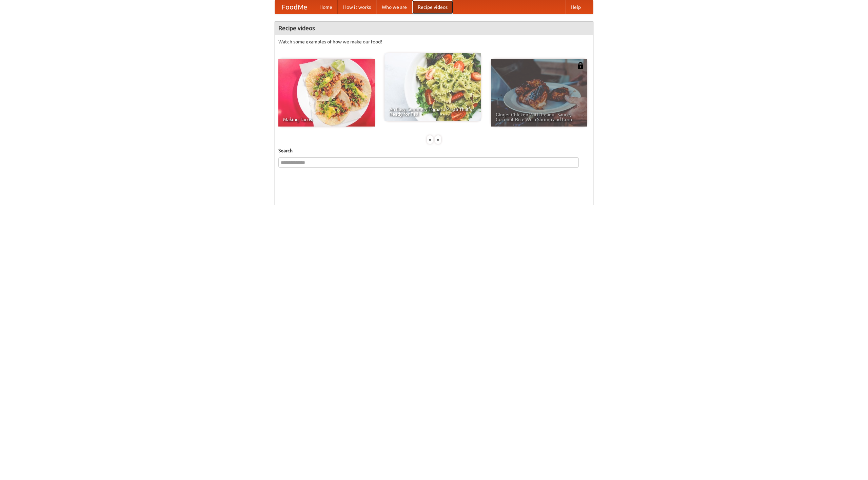  What do you see at coordinates (326, 7) in the screenshot?
I see `a: Home` at bounding box center [326, 7].